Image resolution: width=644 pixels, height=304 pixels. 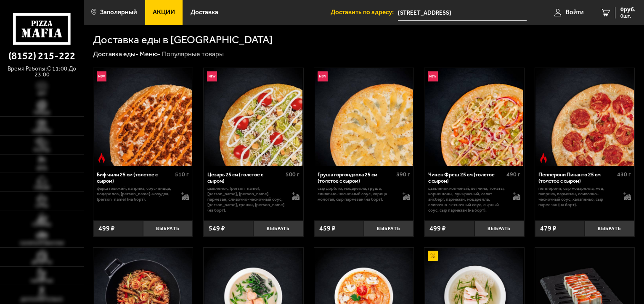 I want to click on span: 490 г, so click(x=513, y=174).